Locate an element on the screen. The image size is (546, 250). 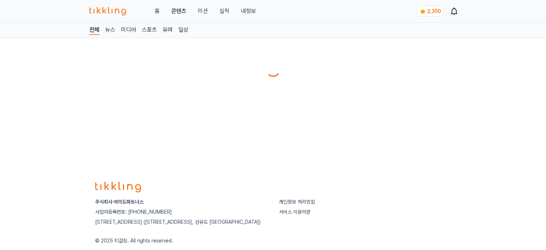
a: 내정보 is located at coordinates (249, 11).